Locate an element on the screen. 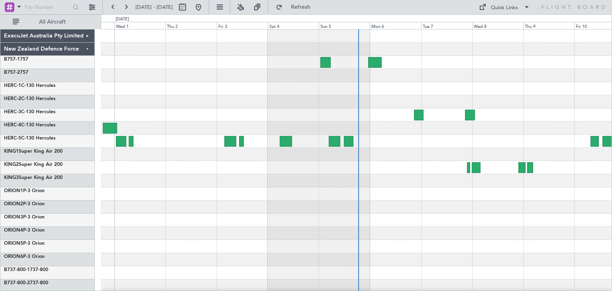 The width and height of the screenshot is (612, 291). a: B737-800-1737-800 is located at coordinates (26, 270).